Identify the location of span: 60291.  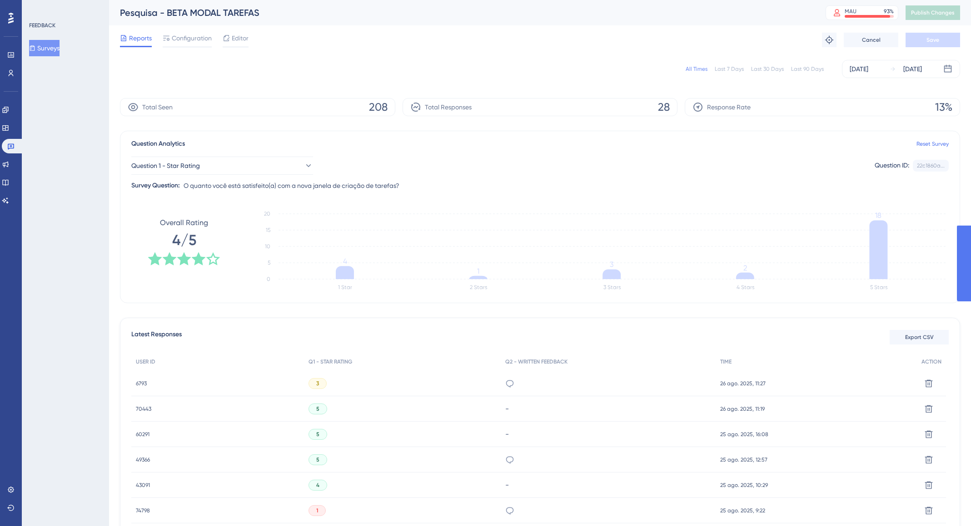
(143, 435).